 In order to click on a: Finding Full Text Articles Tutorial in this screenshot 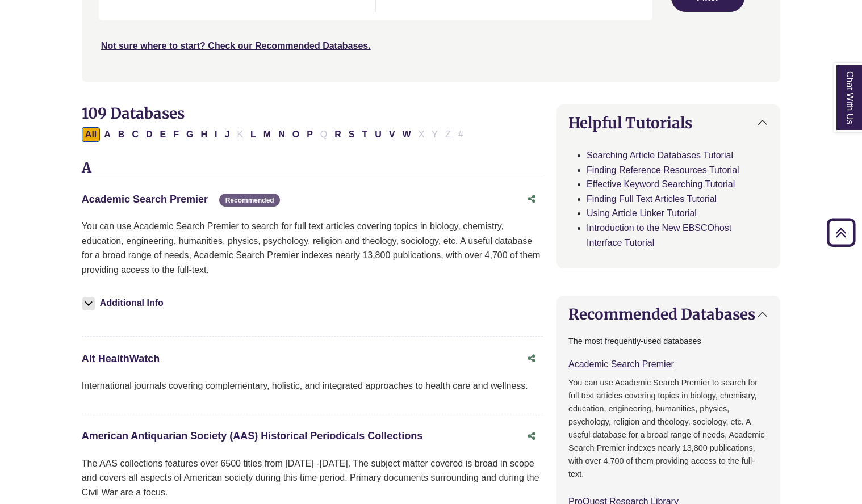, I will do `click(651, 198)`.